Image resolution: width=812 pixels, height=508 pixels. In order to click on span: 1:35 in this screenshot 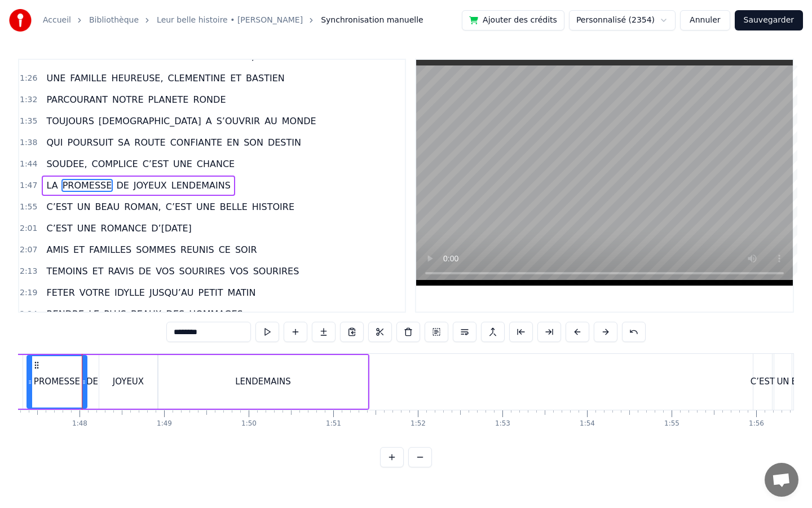, I will do `click(28, 121)`.